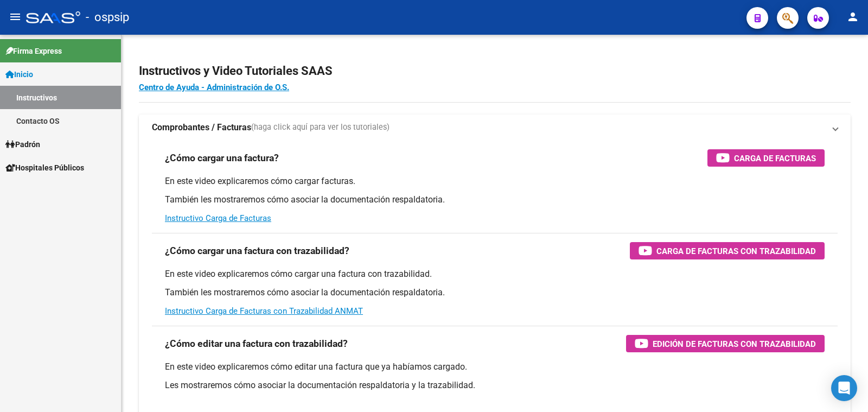 This screenshot has width=868, height=412. What do you see at coordinates (213, 87) in the screenshot?
I see `a: Centro de Ayuda - Administración de O.S.` at bounding box center [213, 87].